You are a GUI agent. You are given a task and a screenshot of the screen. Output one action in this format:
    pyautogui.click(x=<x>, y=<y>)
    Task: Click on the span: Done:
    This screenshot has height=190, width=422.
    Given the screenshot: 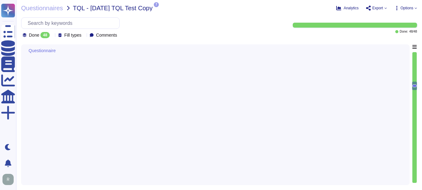 What is the action you would take?
    pyautogui.click(x=404, y=32)
    